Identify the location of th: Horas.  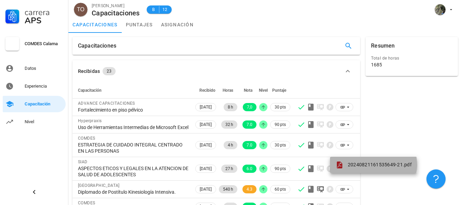
(228, 90).